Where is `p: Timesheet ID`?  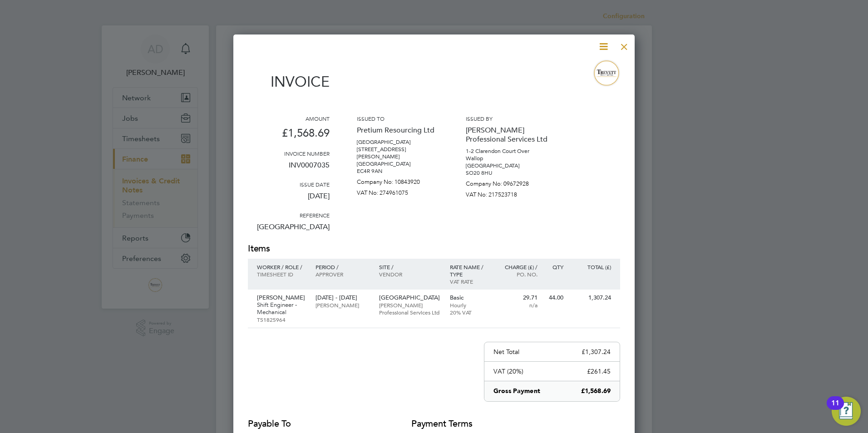
p: Timesheet ID is located at coordinates (281, 274).